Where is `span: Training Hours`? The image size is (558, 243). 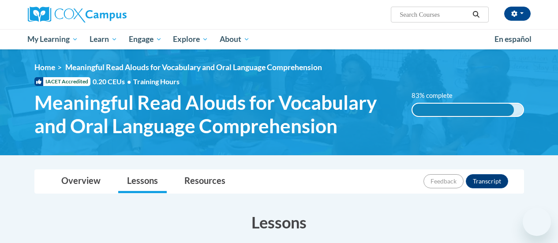 span: Training Hours is located at coordinates (156, 81).